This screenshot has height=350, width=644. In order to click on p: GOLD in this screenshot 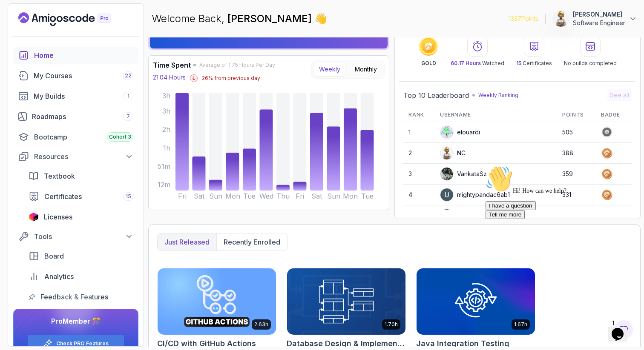, I will do `click(428, 63)`.